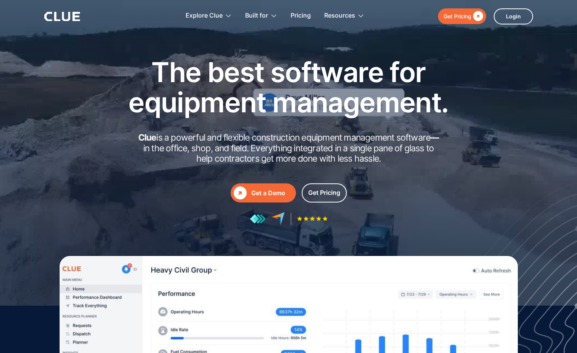  I want to click on strong: Clue, so click(148, 138).